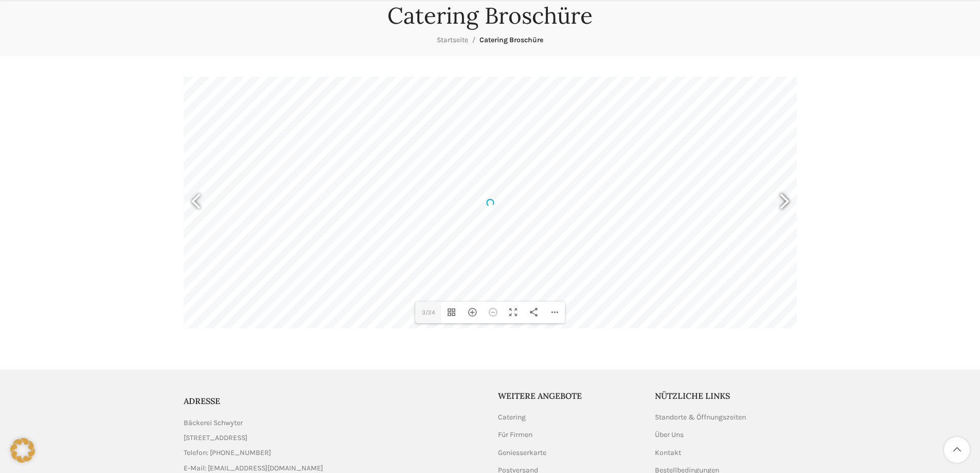 The image size is (980, 473). What do you see at coordinates (333, 453) in the screenshot?
I see `a: List item link` at bounding box center [333, 453].